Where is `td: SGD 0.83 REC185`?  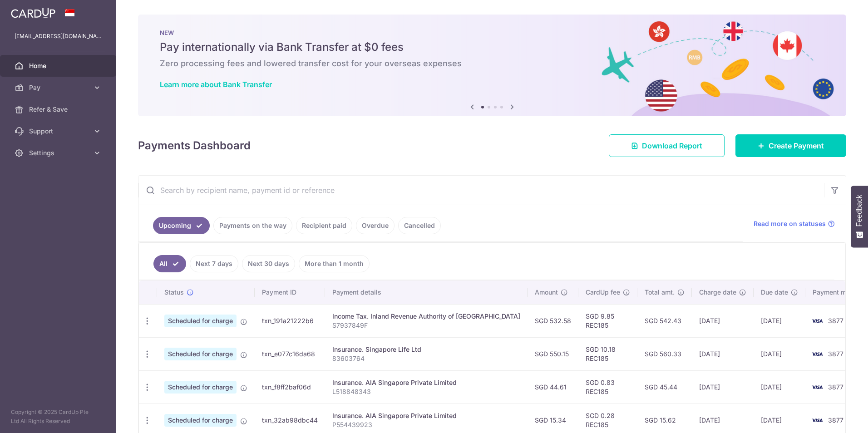 td: SGD 0.83 REC185 is located at coordinates (608, 386).